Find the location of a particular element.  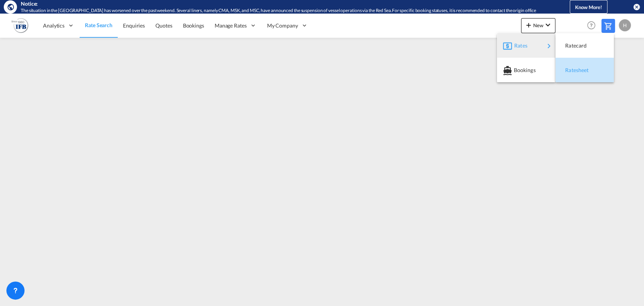

div: Ratecard is located at coordinates (585, 45).